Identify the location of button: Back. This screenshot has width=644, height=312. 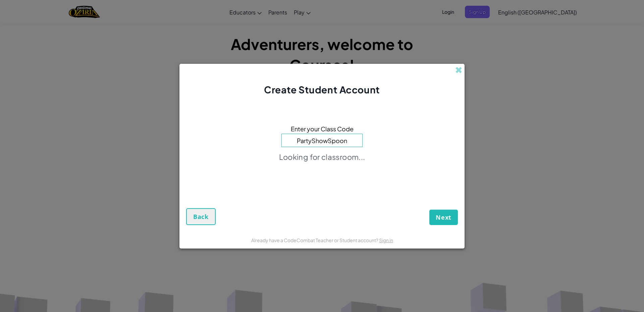
(201, 217).